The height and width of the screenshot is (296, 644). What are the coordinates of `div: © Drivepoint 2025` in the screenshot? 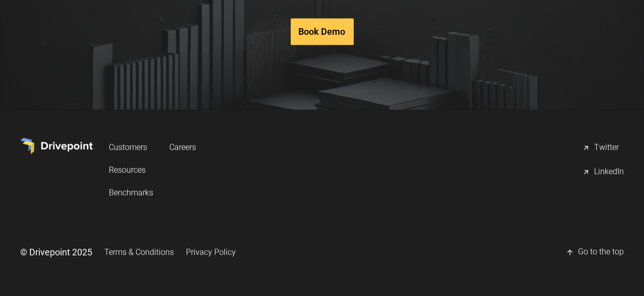 It's located at (56, 251).